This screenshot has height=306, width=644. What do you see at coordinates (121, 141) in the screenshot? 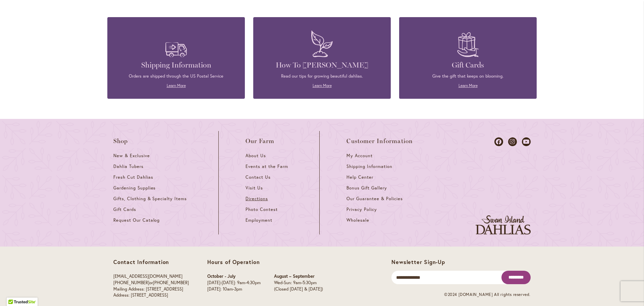
I see `span: Shop` at bounding box center [121, 141].